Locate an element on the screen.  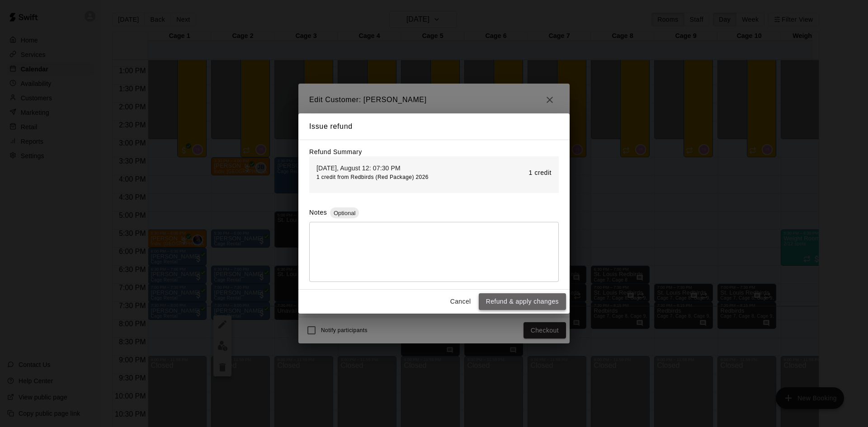
button: Refund & apply changes is located at coordinates (522, 301).